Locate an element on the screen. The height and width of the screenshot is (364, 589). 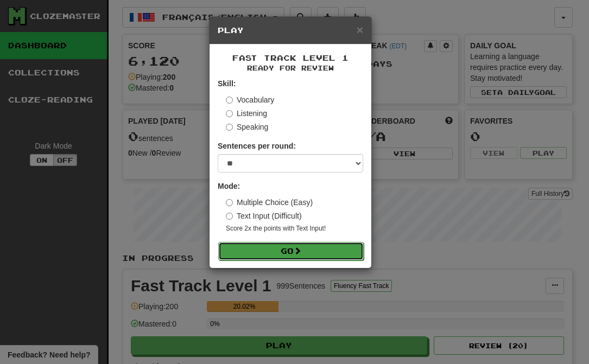
strong: Mode: is located at coordinates (228, 186).